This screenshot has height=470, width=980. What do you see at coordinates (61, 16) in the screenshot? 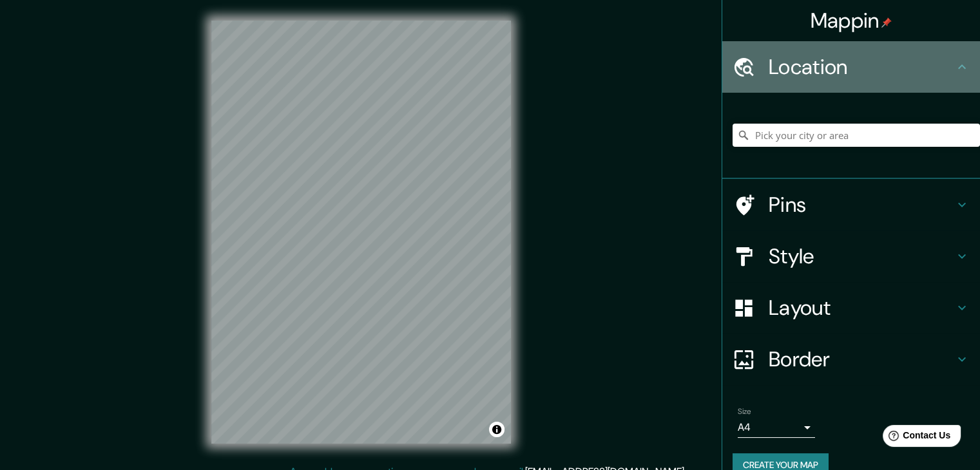
I see `span: Contact Us` at bounding box center [61, 16].